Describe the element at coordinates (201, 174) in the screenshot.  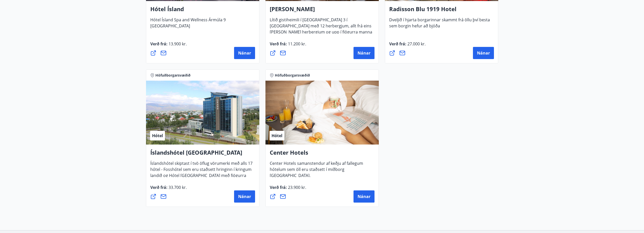
I see `span: Íslandshótel skiptast í tvö öflug vörumerki með alls 17 hótel - Fosshótel sem eru staðsett hringi...` at that location.